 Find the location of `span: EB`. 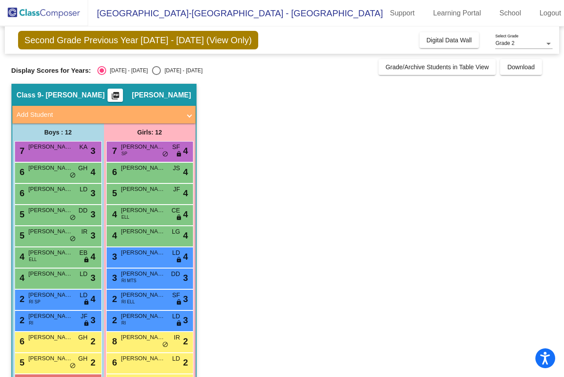

span: EB is located at coordinates (83, 252).